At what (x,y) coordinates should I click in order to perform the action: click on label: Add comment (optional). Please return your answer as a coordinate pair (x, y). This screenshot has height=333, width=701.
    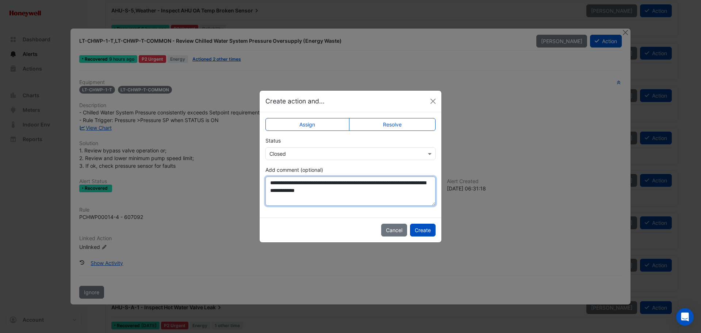
    Looking at the image, I should click on (294, 169).